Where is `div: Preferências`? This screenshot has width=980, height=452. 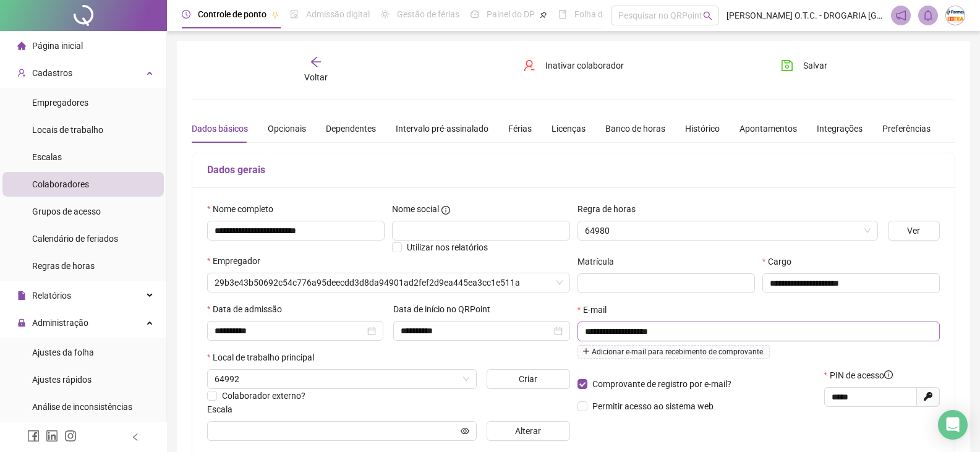
div: Preferências is located at coordinates (906, 128).